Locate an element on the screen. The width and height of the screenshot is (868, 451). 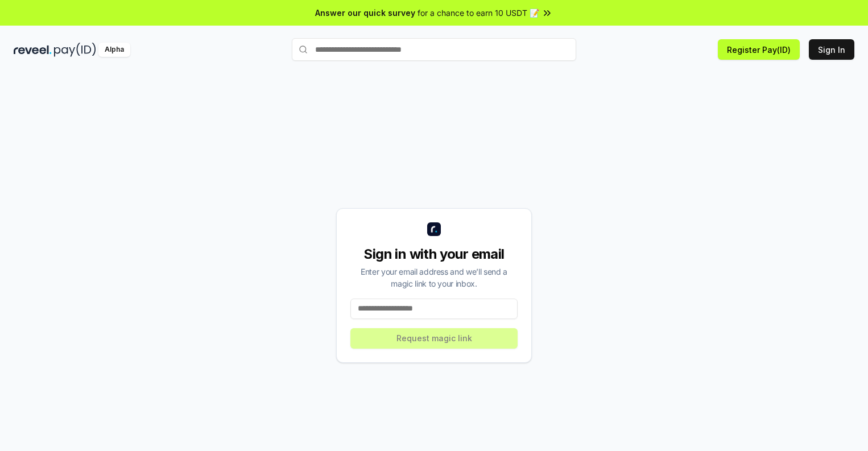
button: Sign In is located at coordinates (831, 49).